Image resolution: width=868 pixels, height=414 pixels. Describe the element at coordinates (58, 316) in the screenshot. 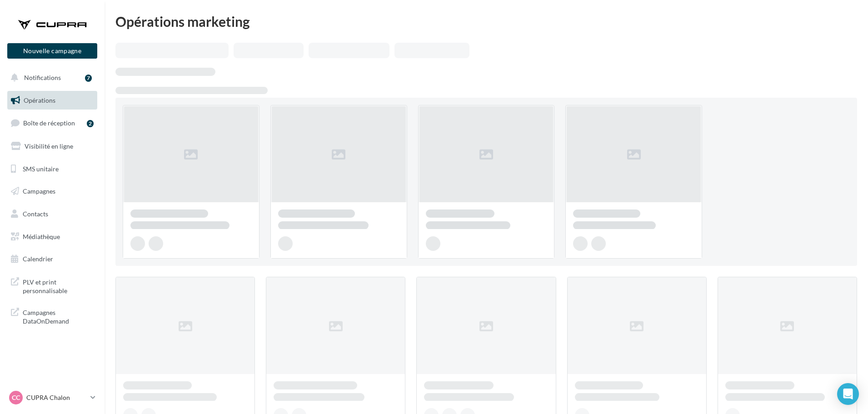

I see `span: Campagnes DataOnDemand` at that location.